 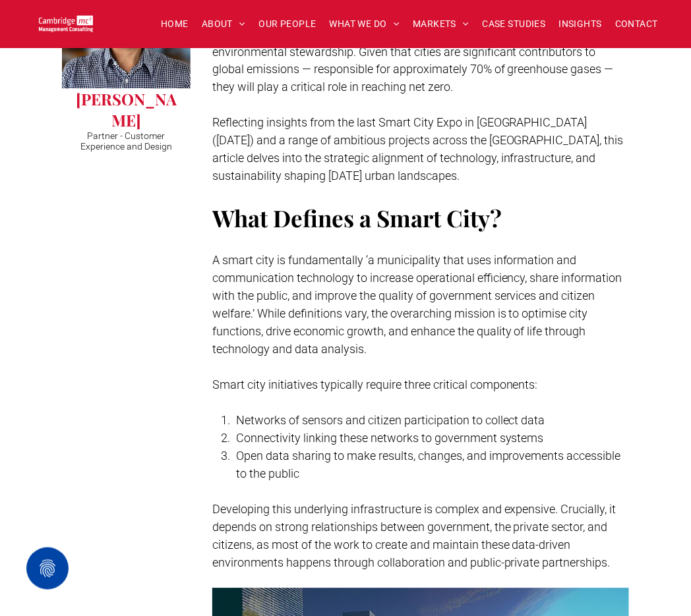 I want to click on span: Smart city initiatives typically require three critical components:, so click(x=375, y=385).